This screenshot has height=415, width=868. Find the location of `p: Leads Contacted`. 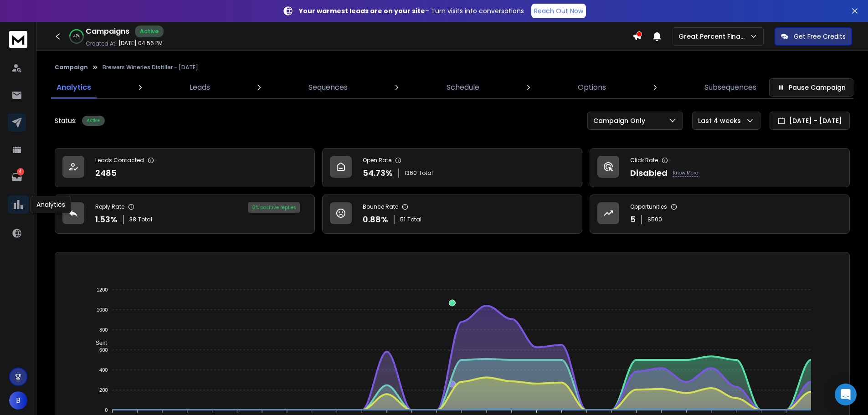

p: Leads Contacted is located at coordinates (120, 161).